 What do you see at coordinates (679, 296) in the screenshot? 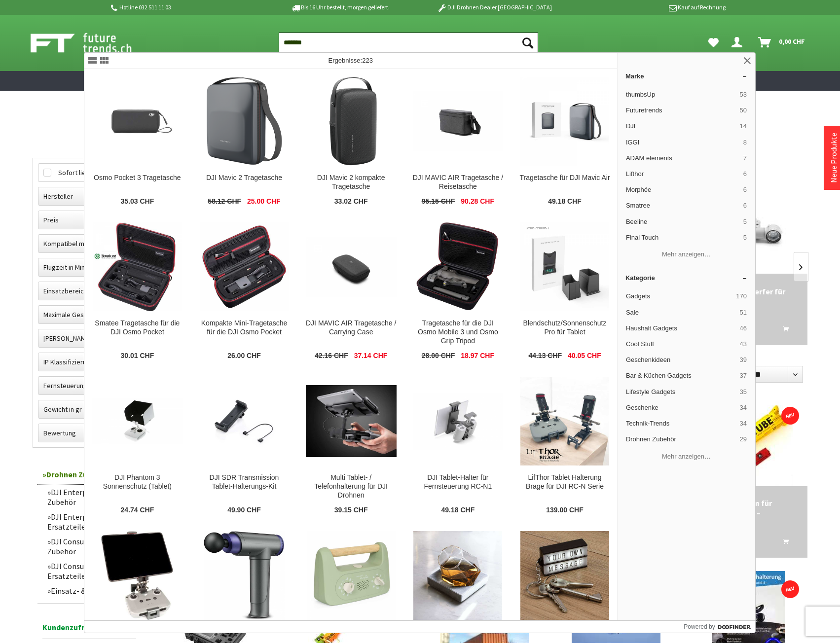
I see `span: Gadgets` at bounding box center [679, 296].